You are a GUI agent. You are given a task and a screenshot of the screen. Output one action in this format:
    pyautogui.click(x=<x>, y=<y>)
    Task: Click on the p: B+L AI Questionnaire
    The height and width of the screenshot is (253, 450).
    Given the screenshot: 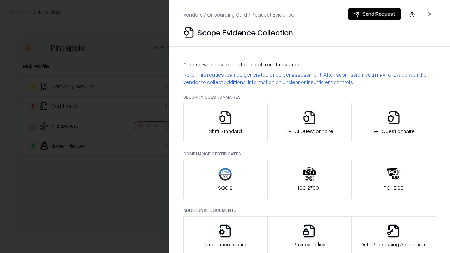 What is the action you would take?
    pyautogui.click(x=309, y=131)
    